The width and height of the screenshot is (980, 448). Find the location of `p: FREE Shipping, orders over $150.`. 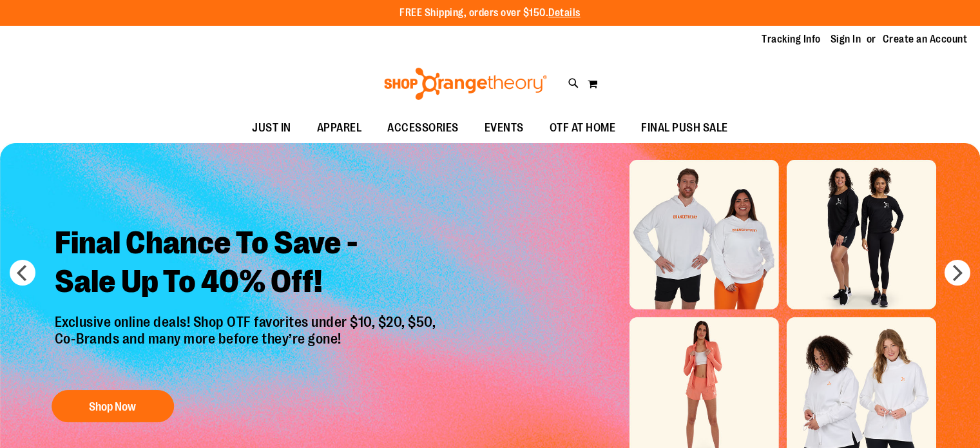

p: FREE Shipping, orders over $150. is located at coordinates (490, 13).